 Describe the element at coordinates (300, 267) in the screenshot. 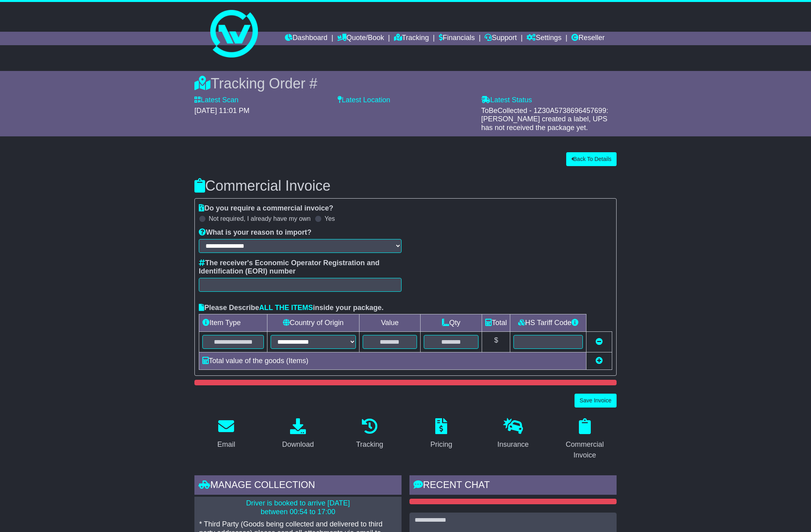

I see `label: The receiver's Economic Operator Registration and Identification (EORI) number` at that location.